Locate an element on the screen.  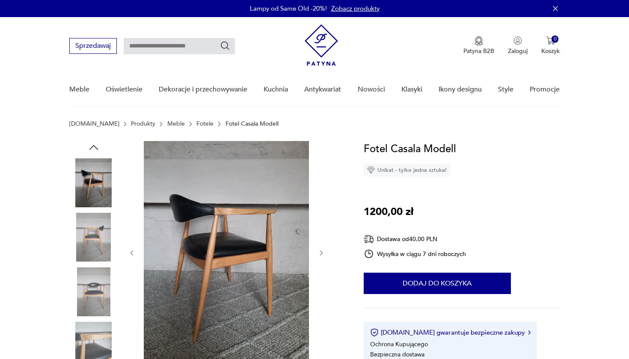
div: 0 is located at coordinates (555, 39).